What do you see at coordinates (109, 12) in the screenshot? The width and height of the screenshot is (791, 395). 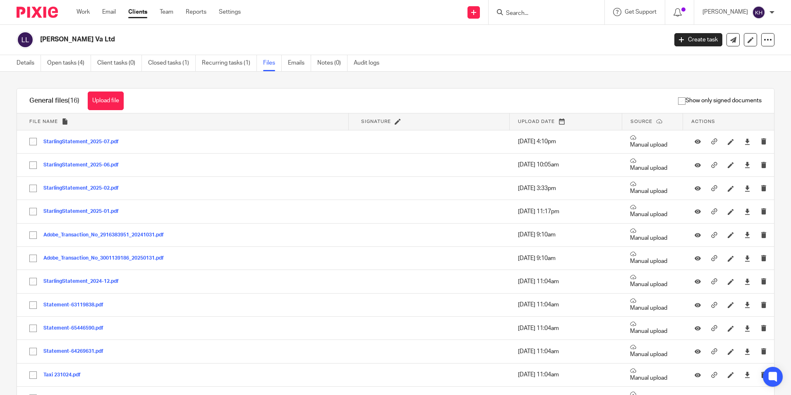 I see `a: Email` at bounding box center [109, 12].